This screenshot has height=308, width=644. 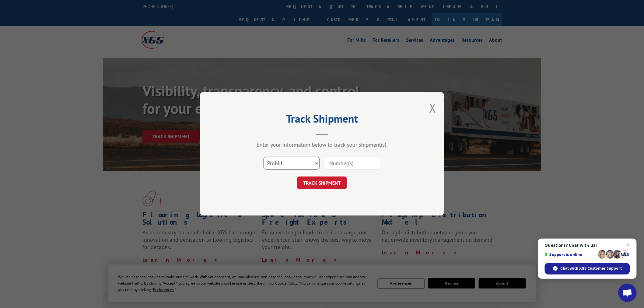 What do you see at coordinates (322, 183) in the screenshot?
I see `button: TRACK SHIPMENT` at bounding box center [322, 183].